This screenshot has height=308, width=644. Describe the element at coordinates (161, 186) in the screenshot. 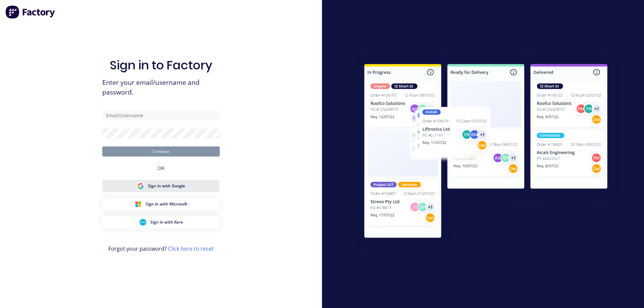

I see `button: Google Sign inSign in with Google` at that location.